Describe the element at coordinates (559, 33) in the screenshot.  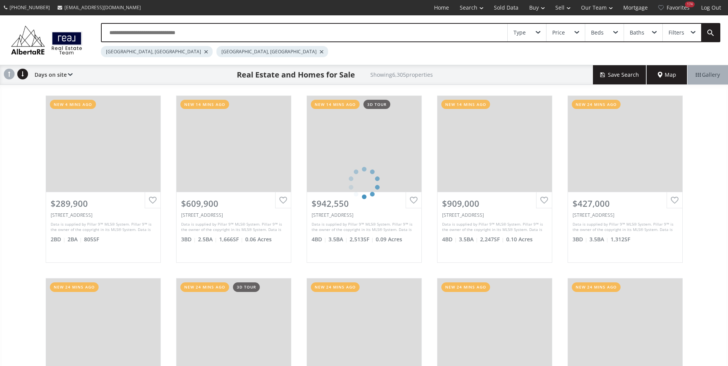
I see `div: Price` at that location.